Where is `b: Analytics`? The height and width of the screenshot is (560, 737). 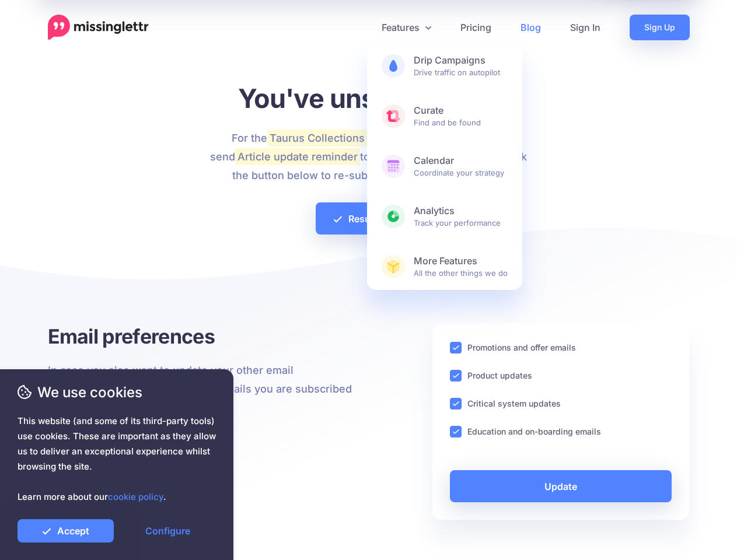 b: Analytics is located at coordinates (460, 211).